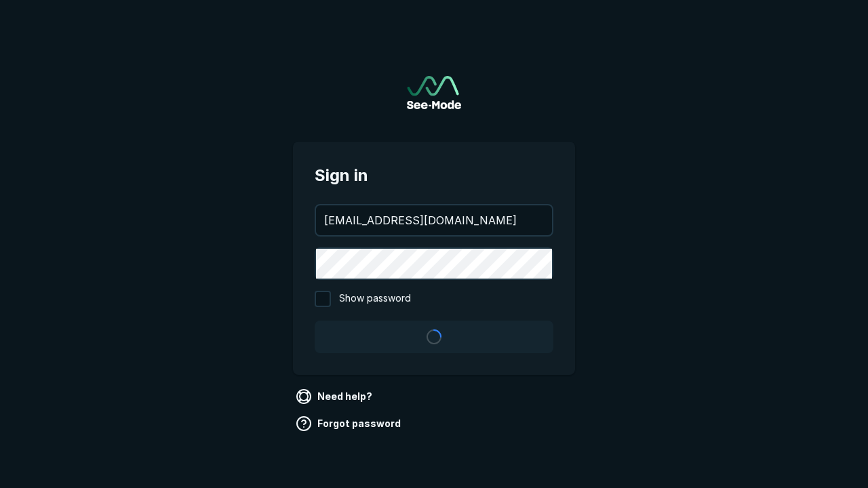  Describe the element at coordinates (434, 220) in the screenshot. I see `input: your@email.com` at that location.